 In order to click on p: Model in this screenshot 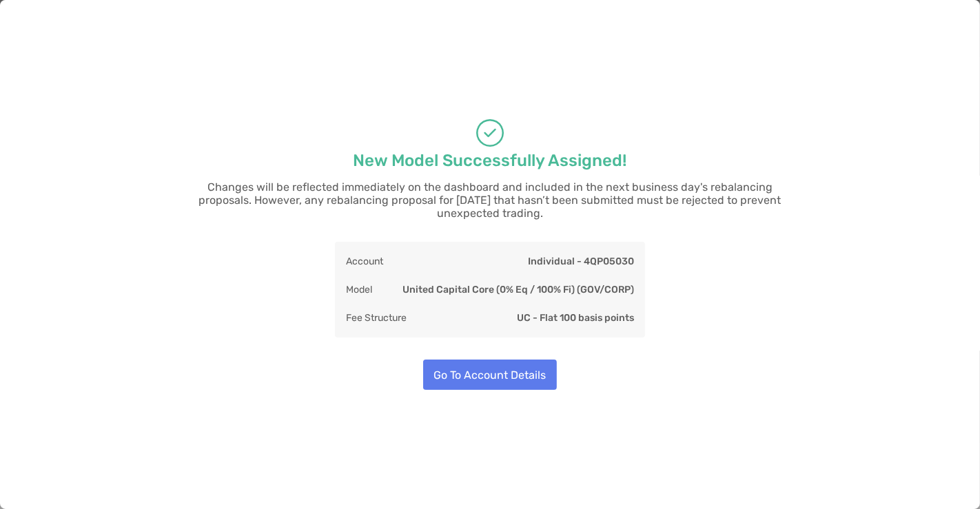, I will do `click(359, 289)`.